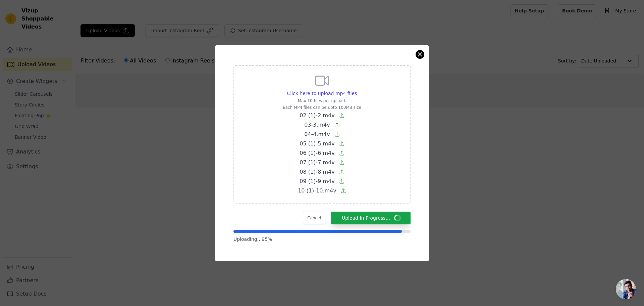 This screenshot has width=644, height=306. What do you see at coordinates (317, 162) in the screenshot?
I see `span: 07 (1)-7.m4v` at bounding box center [317, 162].